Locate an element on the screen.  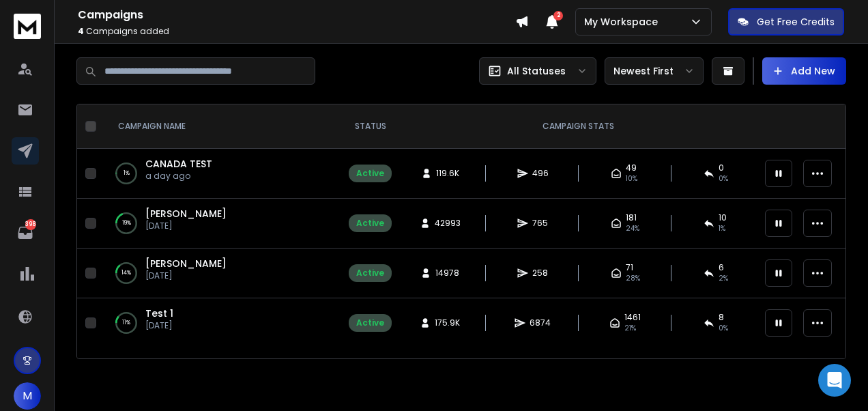
span: 765 is located at coordinates (540, 223).